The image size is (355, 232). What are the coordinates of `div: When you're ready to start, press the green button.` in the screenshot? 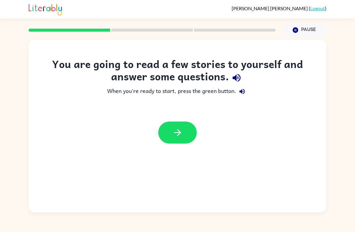 It's located at (177, 91).